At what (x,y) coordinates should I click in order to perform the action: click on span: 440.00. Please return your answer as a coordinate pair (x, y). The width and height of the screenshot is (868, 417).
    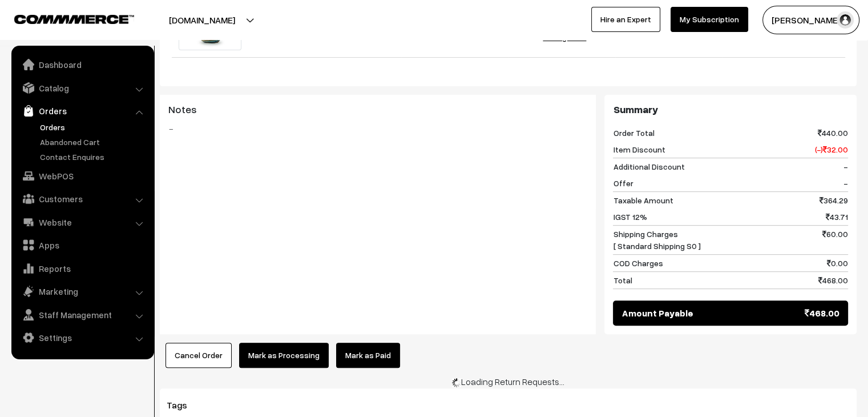
    Looking at the image, I should click on (832, 132).